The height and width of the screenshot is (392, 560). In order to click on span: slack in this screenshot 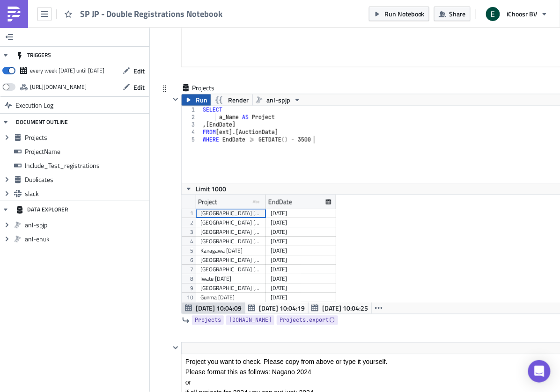, I will do `click(86, 194)`.